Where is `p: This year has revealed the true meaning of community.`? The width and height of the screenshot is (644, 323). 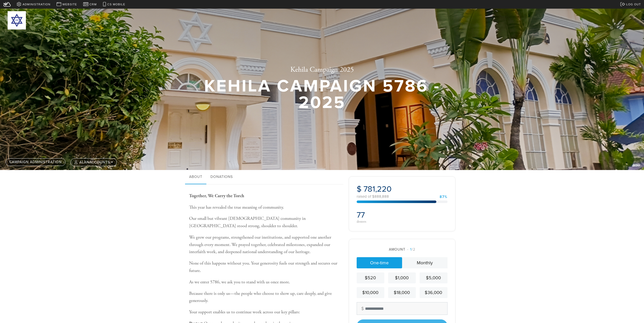 p: This year has revealed the true meaning of community. is located at coordinates (265, 207).